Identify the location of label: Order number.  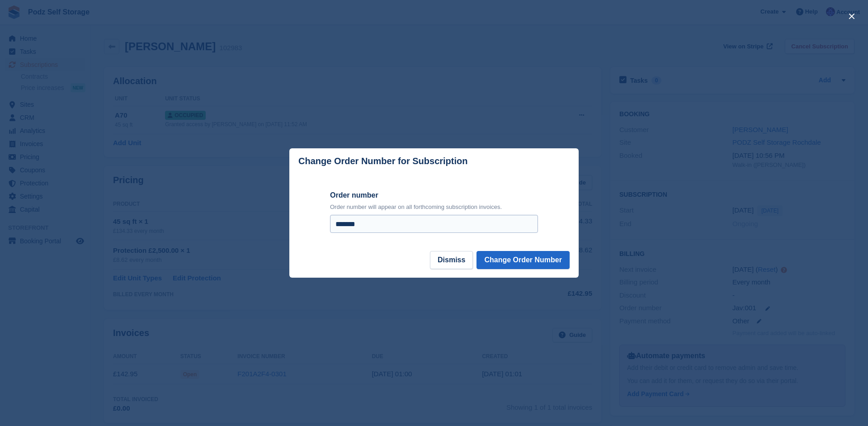
(434, 195).